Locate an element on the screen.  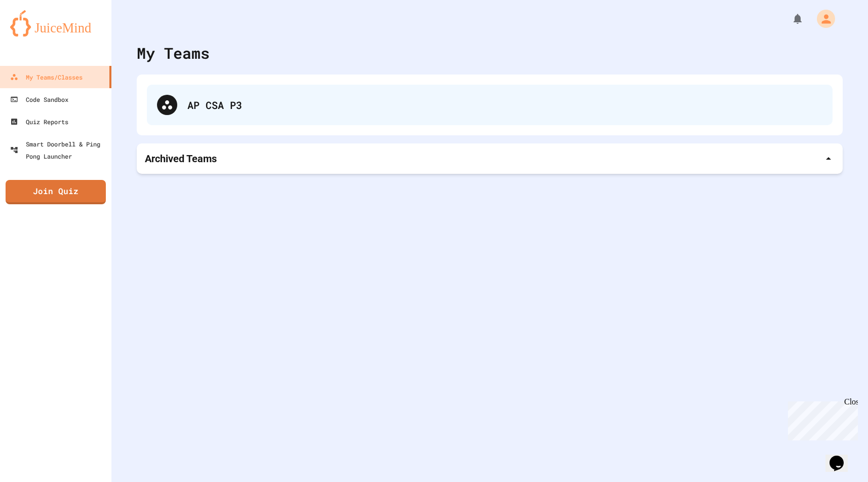
img: logo-orange.svg is located at coordinates (55, 23).